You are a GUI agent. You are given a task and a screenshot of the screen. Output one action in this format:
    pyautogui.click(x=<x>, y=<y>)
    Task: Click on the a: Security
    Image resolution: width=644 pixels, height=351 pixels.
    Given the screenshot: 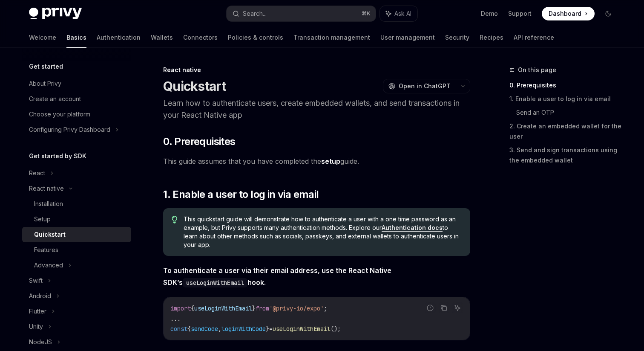 What is the action you would take?
    pyautogui.click(x=457, y=38)
    